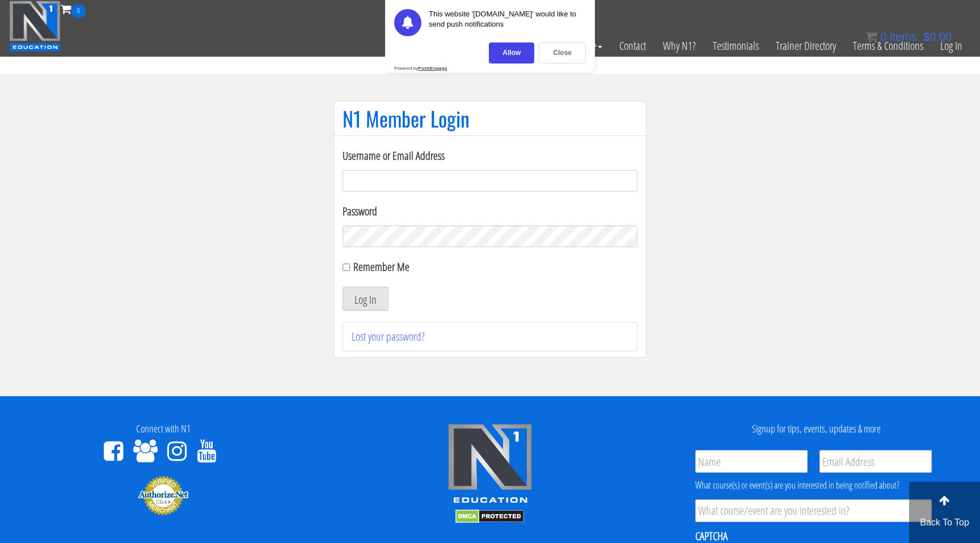 This screenshot has width=980, height=543. Describe the element at coordinates (909, 37) in the screenshot. I see `a: 0 items: $0.00` at that location.